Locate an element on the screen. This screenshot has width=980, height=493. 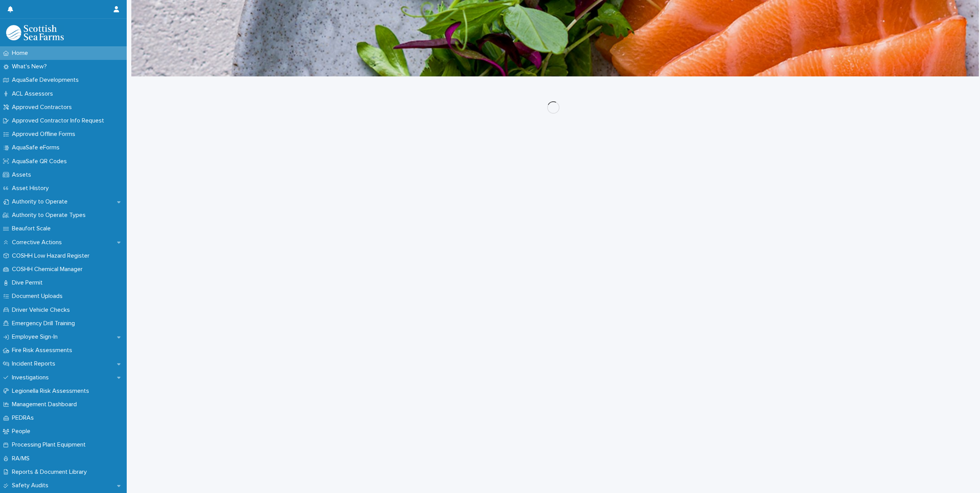
p: Authority to Operate Types is located at coordinates (51, 215).